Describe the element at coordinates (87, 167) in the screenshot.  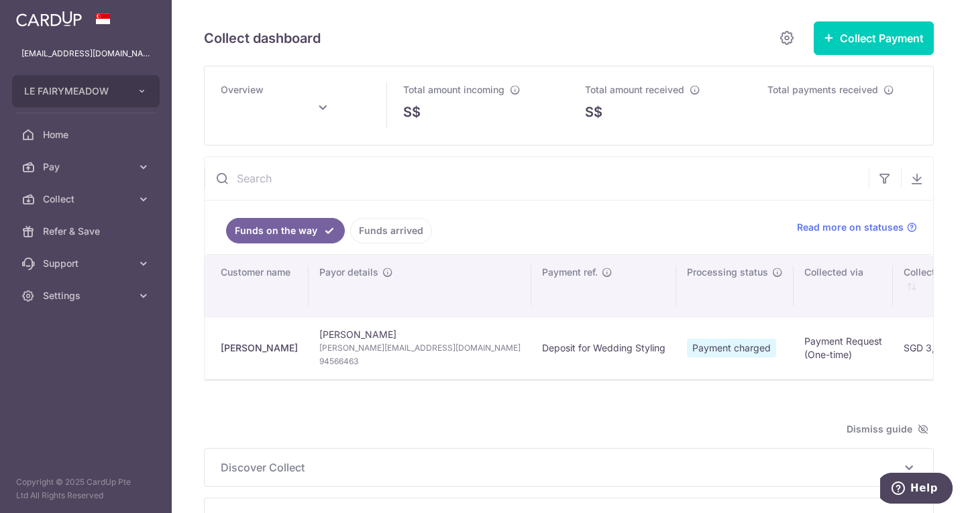
I see `span: Pay` at that location.